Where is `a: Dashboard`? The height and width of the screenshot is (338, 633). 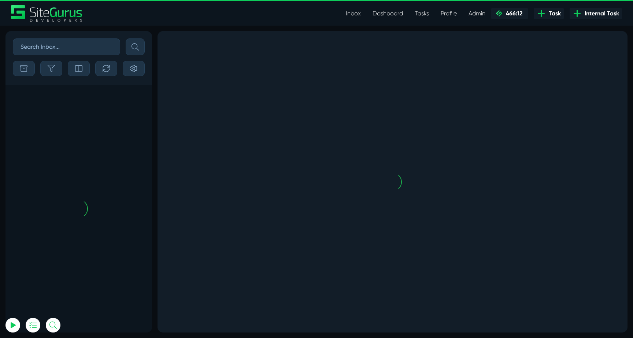 a: Dashboard is located at coordinates (388, 14).